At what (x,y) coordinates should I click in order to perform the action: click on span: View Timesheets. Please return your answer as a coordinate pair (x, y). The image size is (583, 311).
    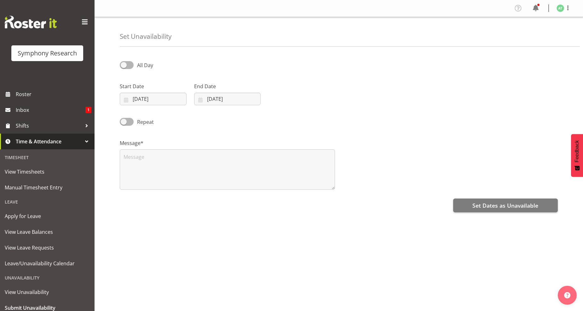
    Looking at the image, I should click on (47, 172).